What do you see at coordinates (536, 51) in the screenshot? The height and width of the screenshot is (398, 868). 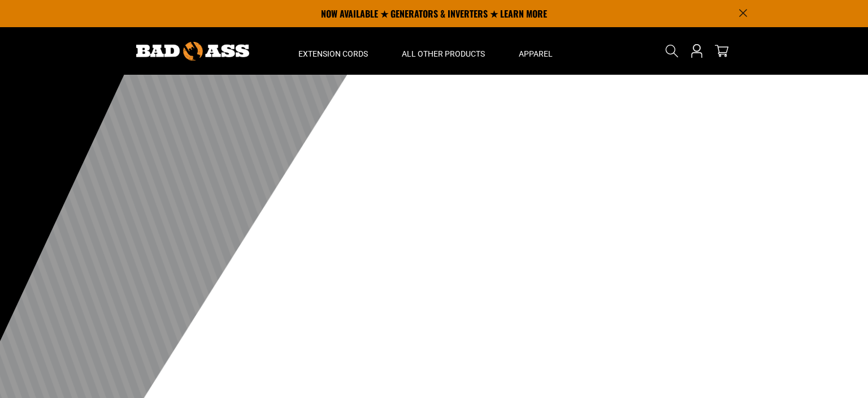 I see `summary: Apparel` at bounding box center [536, 51].